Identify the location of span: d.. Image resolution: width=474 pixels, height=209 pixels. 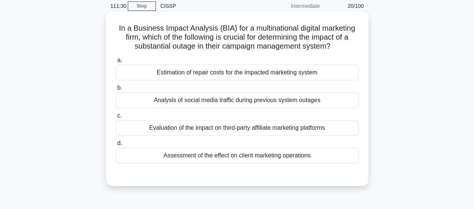
(119, 143).